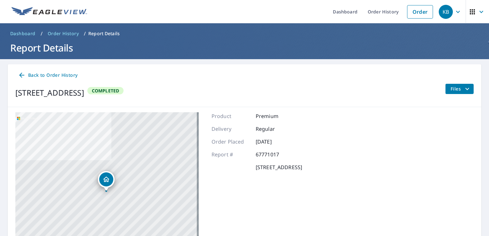 This screenshot has height=236, width=489. What do you see at coordinates (231, 116) in the screenshot?
I see `p: Product` at bounding box center [231, 116].